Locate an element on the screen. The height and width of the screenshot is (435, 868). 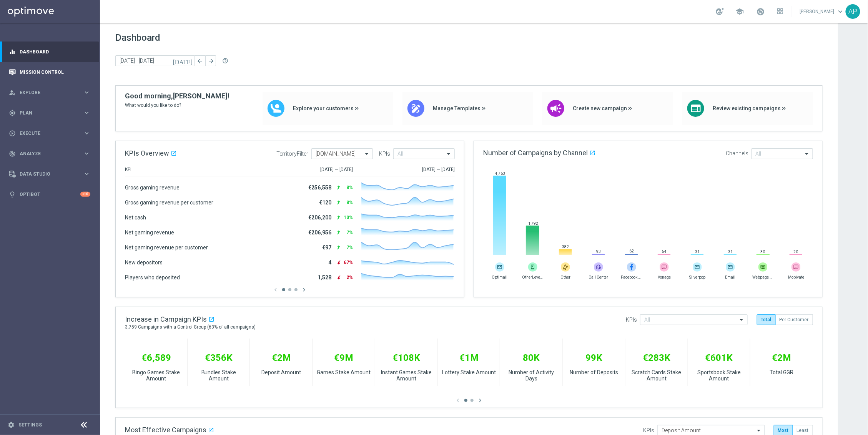
div: Optibot is located at coordinates (50, 194).